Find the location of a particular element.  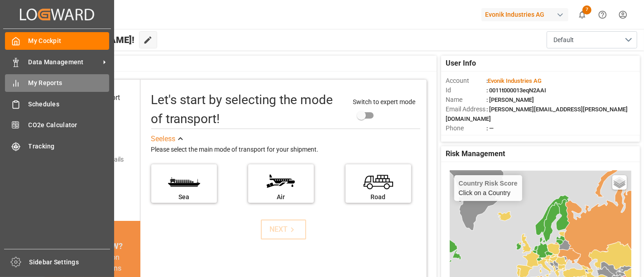

span: Phone is located at coordinates (466, 128).